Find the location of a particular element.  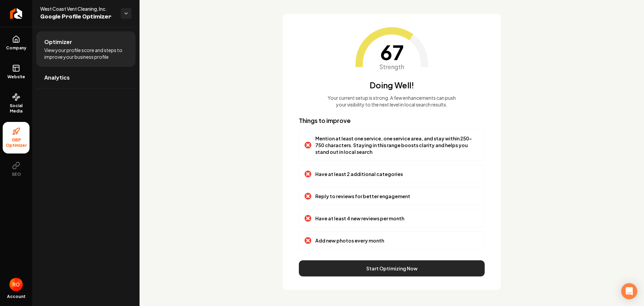

span: GBP Optimizer is located at coordinates (16, 143).